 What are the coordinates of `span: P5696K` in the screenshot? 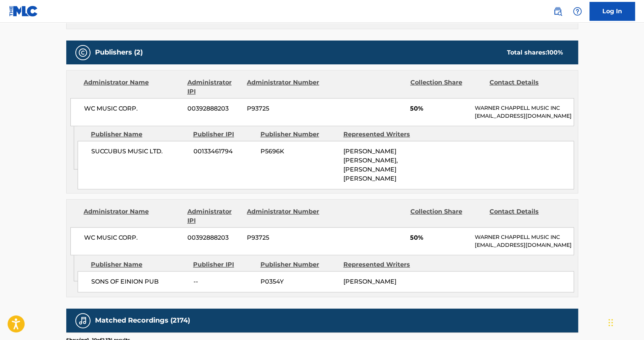 It's located at (299, 152).